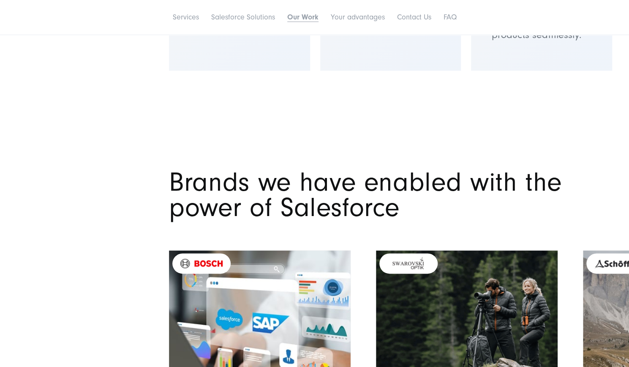  Describe the element at coordinates (186, 17) in the screenshot. I see `a: Services` at that location.